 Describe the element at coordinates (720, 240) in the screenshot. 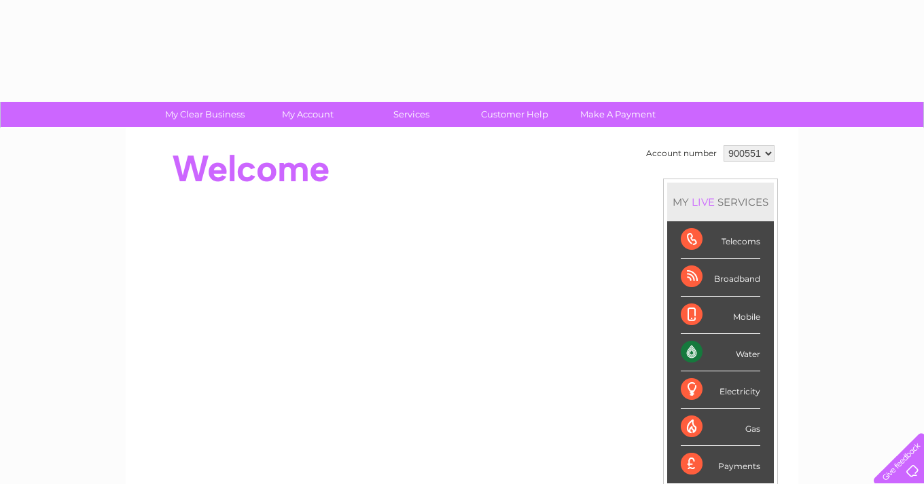

I see `div: Telecoms` at that location.